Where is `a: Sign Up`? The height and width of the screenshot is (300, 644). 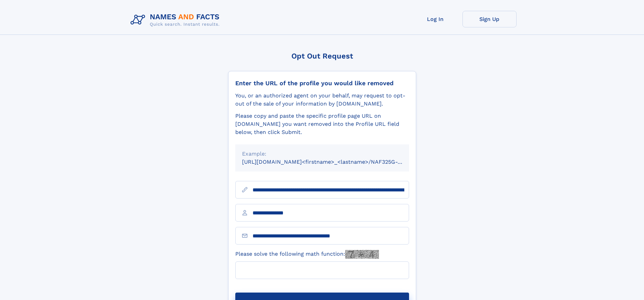 a: Sign Up is located at coordinates (489, 19).